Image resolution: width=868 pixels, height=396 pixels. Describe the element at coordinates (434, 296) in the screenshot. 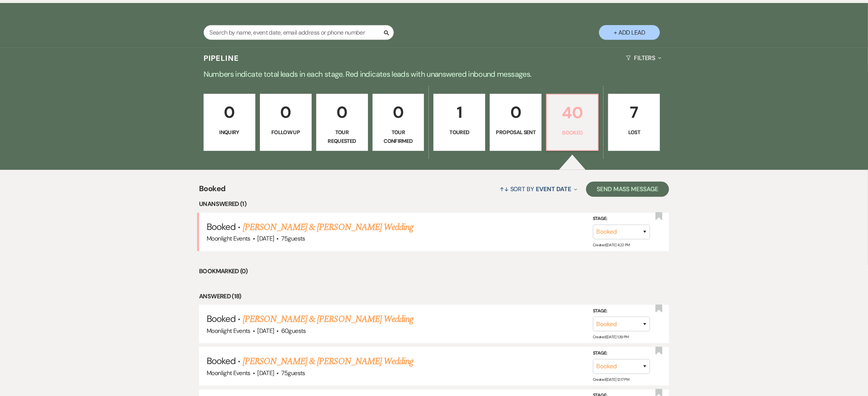

I see `li: Answered (18)` at that location.